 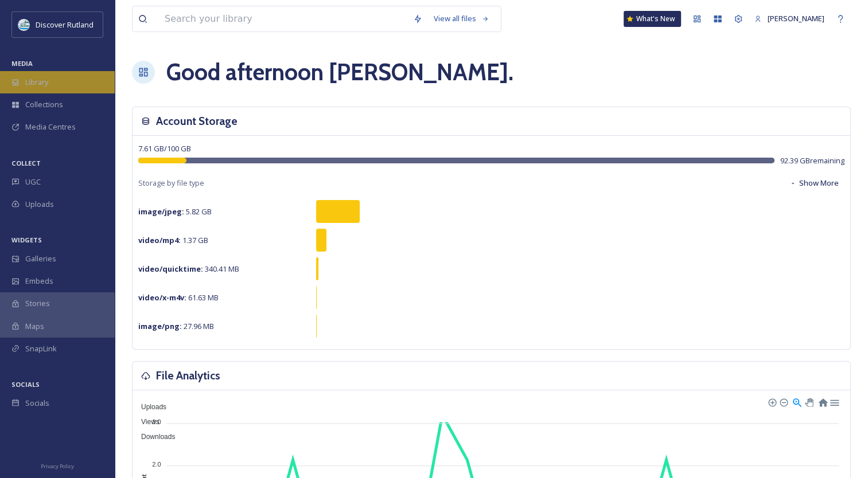 What do you see at coordinates (57, 465) in the screenshot?
I see `a: Privacy Policy` at bounding box center [57, 465].